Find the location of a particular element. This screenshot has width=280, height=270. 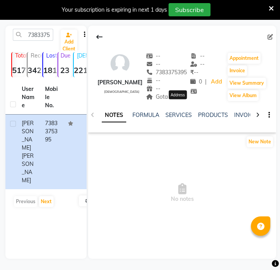

div: Your subscription is expiring in next 1 days is located at coordinates (114, 10).